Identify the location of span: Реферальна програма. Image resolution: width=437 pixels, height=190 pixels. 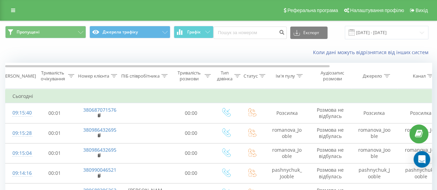
(313, 10).